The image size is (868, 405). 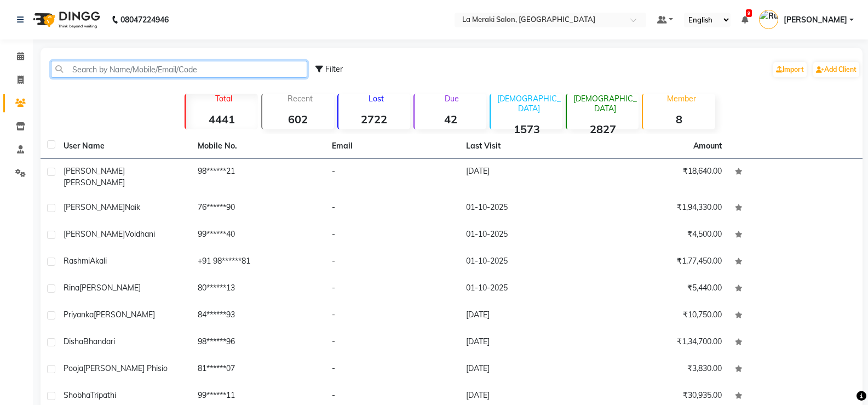 What do you see at coordinates (661, 209) in the screenshot?
I see `td: ₹1,94,330.00` at bounding box center [661, 209].